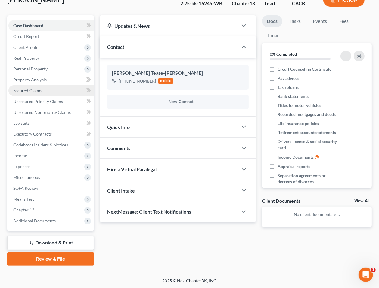 The height and width of the screenshot is (288, 379). I want to click on a: View All, so click(362, 201).